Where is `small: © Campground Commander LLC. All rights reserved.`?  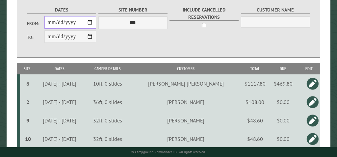 small: © Campground Commander LLC. All rights reserved. is located at coordinates (169, 152).